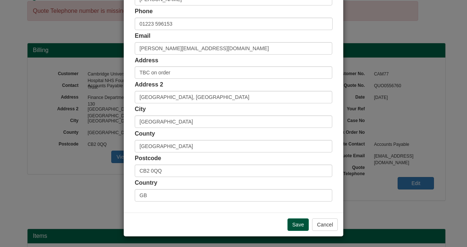  What do you see at coordinates (298, 225) in the screenshot?
I see `input: Save` at bounding box center [298, 225].